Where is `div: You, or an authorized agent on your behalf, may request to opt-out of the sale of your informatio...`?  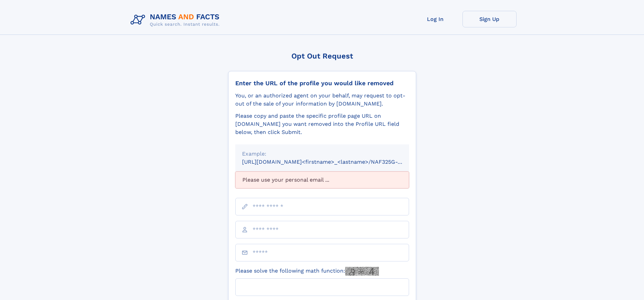 div: You, or an authorized agent on your behalf, may request to opt-out of the sale of your informatio... is located at coordinates (322, 100).